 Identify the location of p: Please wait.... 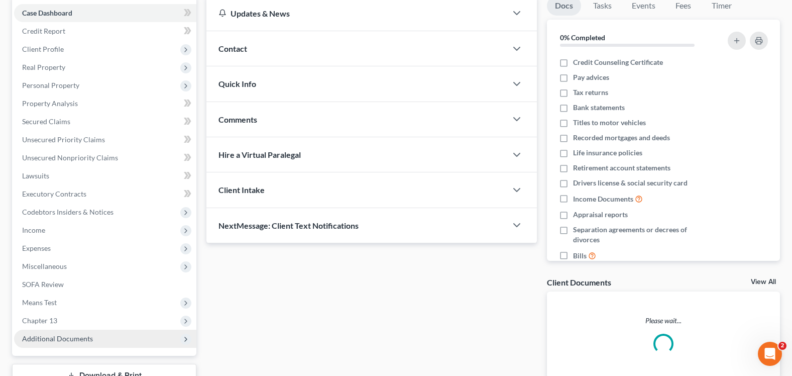
(664, 320).